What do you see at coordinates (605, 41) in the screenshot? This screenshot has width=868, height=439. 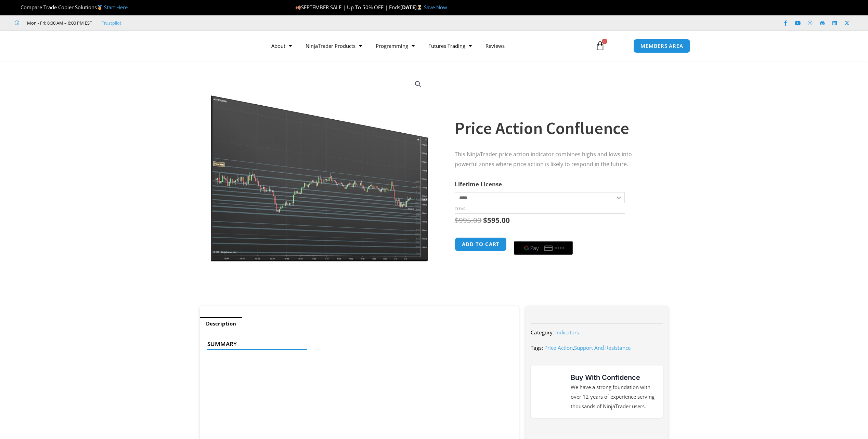 I see `span: 0` at bounding box center [605, 41].